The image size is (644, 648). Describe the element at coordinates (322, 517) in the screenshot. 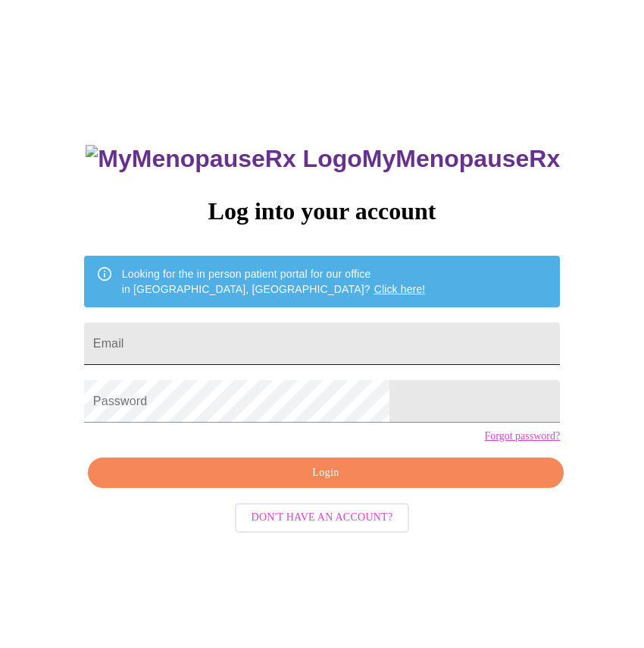

I see `button: Don't have an account?` at that location.